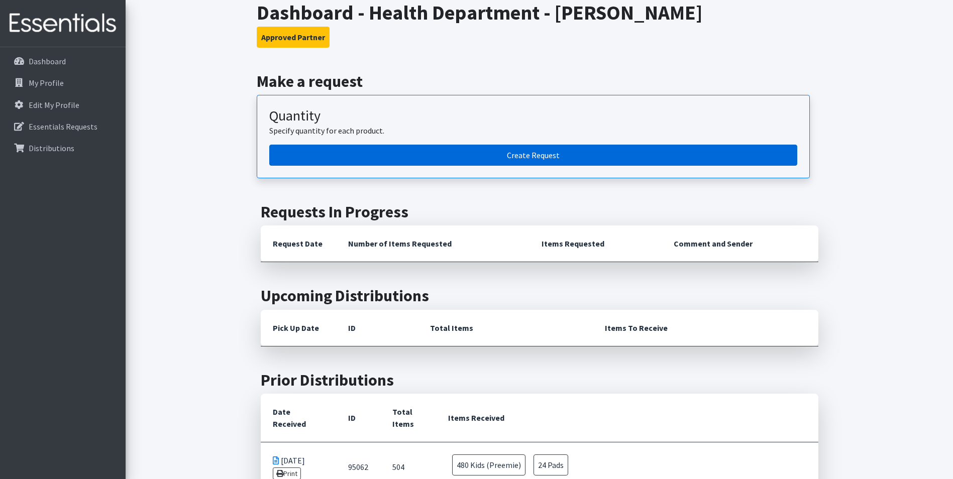 The width and height of the screenshot is (953, 479). I want to click on button: Approved Partner, so click(293, 37).